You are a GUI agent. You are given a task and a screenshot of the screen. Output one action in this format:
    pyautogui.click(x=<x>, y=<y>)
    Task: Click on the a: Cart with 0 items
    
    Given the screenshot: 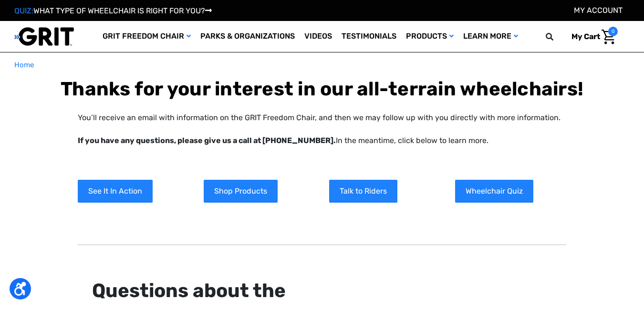 What is the action you would take?
    pyautogui.click(x=591, y=37)
    